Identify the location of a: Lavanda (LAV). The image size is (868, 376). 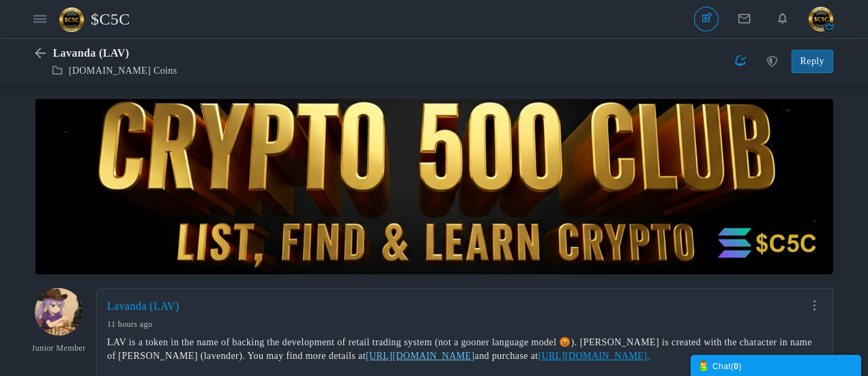
(143, 306).